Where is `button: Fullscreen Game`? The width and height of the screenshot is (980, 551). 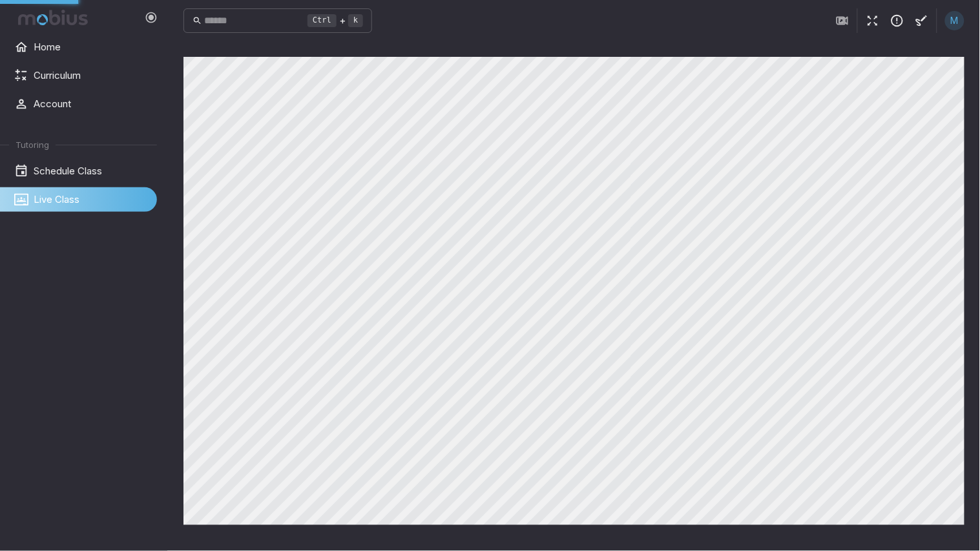 button: Fullscreen Game is located at coordinates (873, 21).